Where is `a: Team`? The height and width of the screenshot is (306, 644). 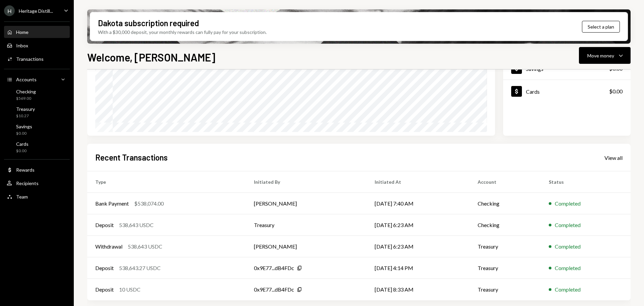
a: Team is located at coordinates (37, 197).